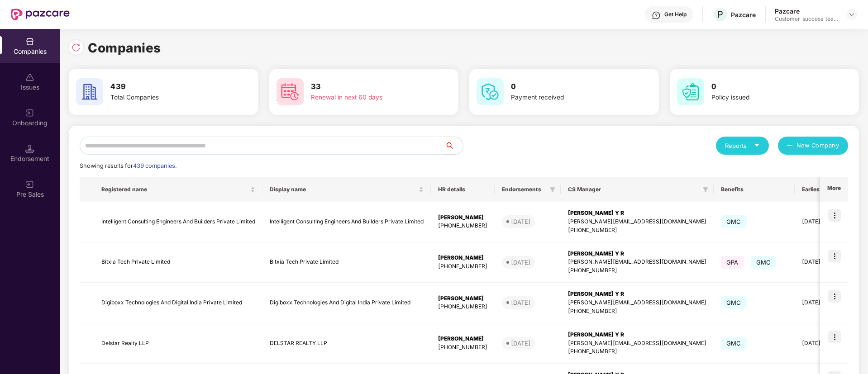 This screenshot has height=374, width=868. I want to click on td: Delstar Realty LLP, so click(178, 344).